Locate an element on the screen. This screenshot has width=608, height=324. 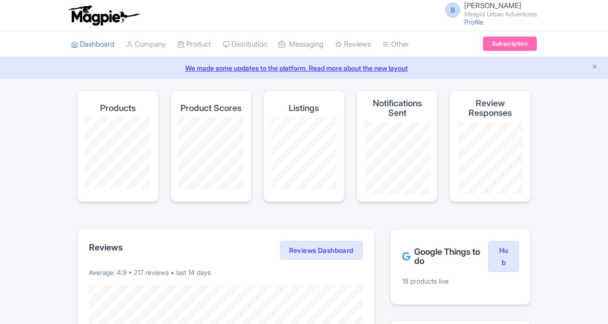
button: Close announcement is located at coordinates (594, 67).